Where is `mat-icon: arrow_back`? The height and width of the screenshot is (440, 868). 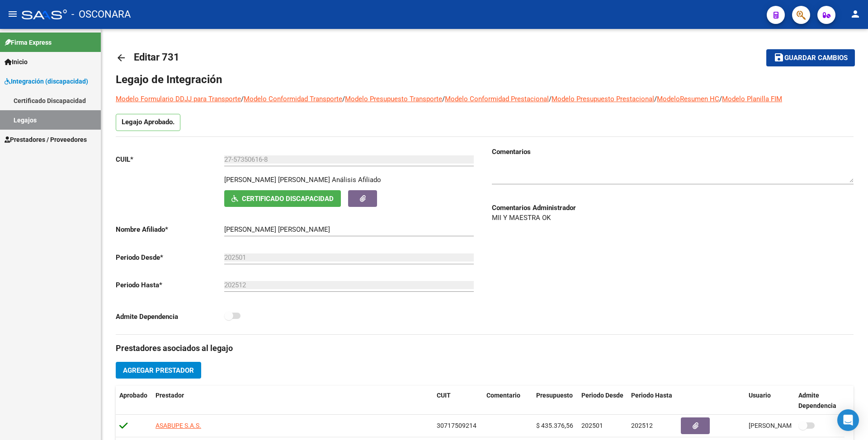 mat-icon: arrow_back is located at coordinates (121, 58).